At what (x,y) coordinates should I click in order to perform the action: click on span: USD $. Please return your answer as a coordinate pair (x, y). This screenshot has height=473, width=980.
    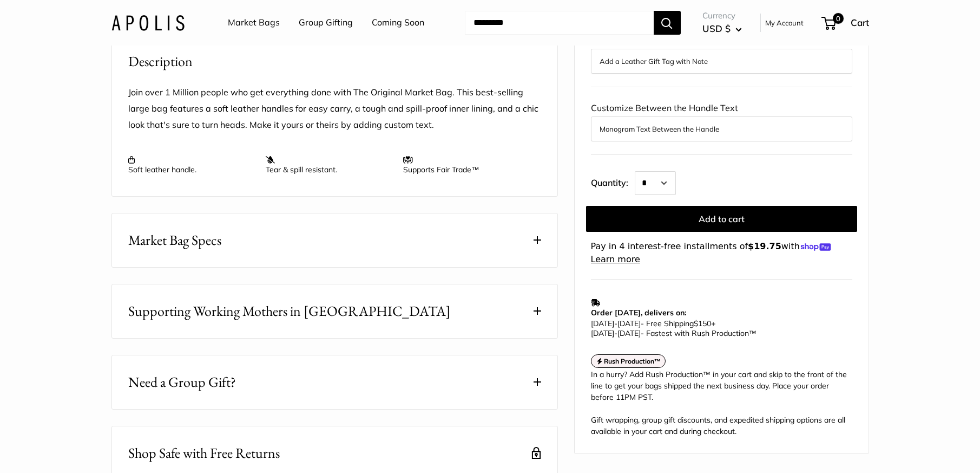
    Looking at the image, I should click on (716, 28).